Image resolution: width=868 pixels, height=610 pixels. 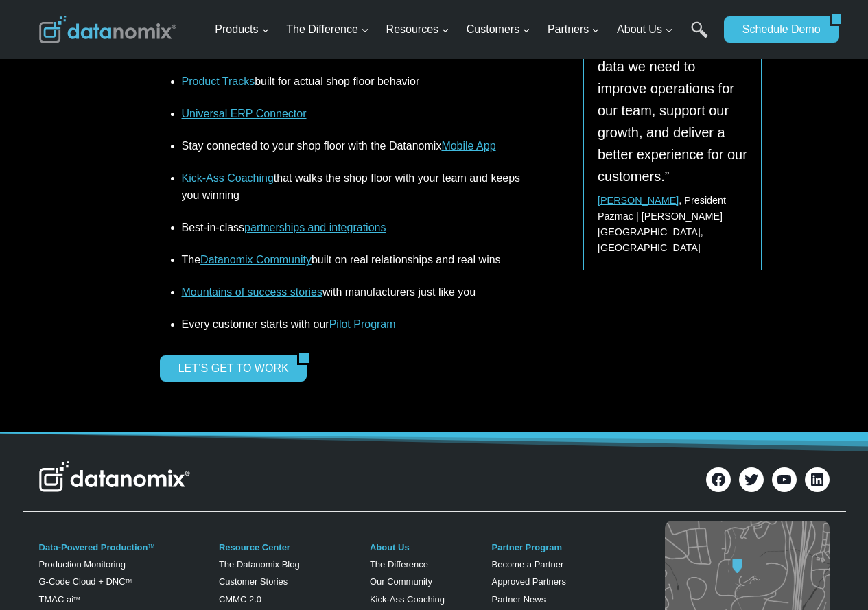 I want to click on a: Datanomix Community, so click(x=256, y=260).